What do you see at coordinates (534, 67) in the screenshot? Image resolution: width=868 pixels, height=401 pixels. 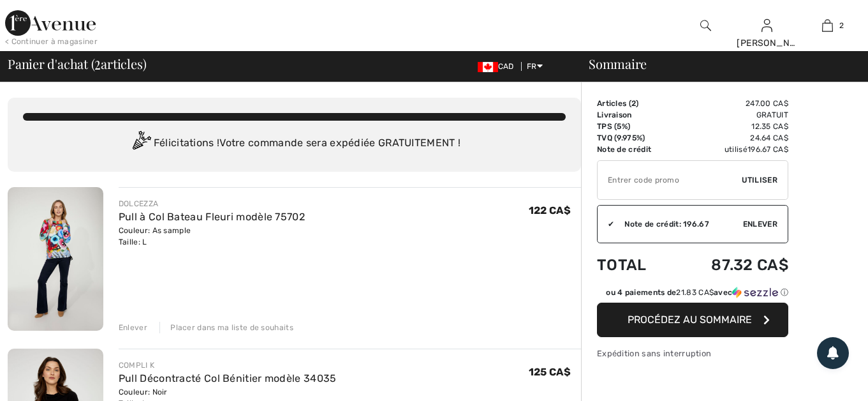 I see `span: FR` at bounding box center [534, 67].